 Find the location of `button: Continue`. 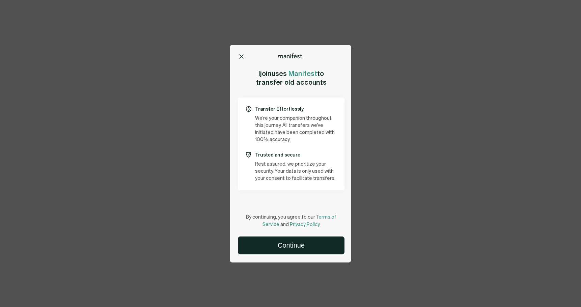

button: Continue is located at coordinates (291, 245).